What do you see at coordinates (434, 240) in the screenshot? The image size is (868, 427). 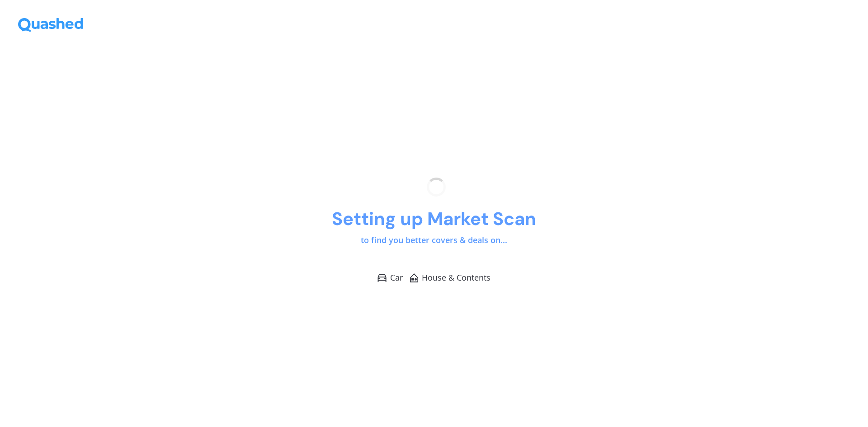 I see `p: to find you better covers & deals on...` at bounding box center [434, 240].